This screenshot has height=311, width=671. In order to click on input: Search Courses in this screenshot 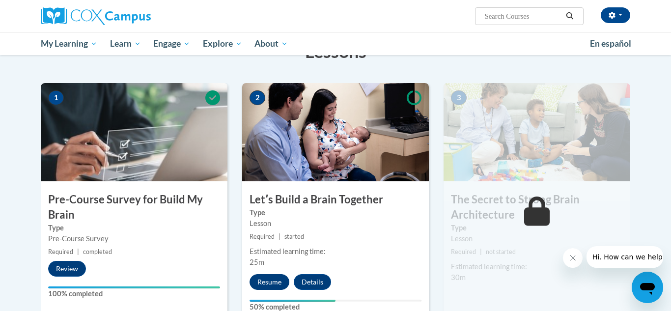, I will do `click(523, 16)`.